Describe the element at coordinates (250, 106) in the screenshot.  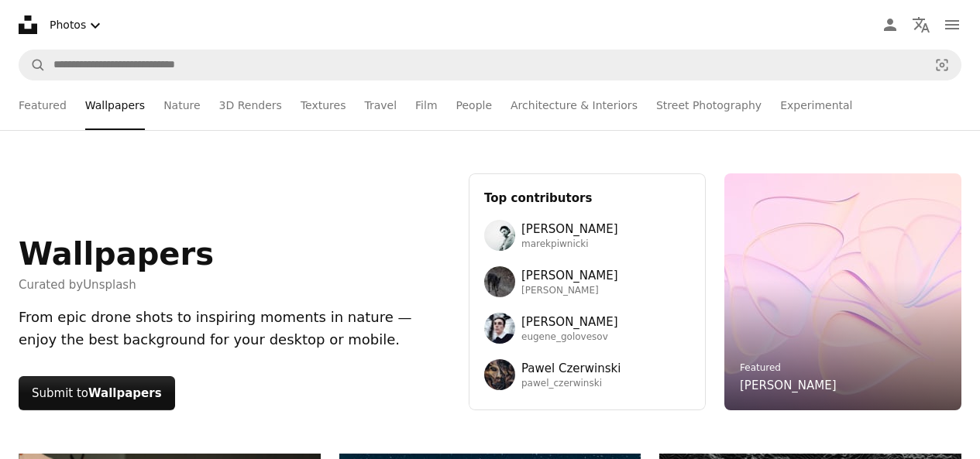
I see `a: 3D Renders` at that location.